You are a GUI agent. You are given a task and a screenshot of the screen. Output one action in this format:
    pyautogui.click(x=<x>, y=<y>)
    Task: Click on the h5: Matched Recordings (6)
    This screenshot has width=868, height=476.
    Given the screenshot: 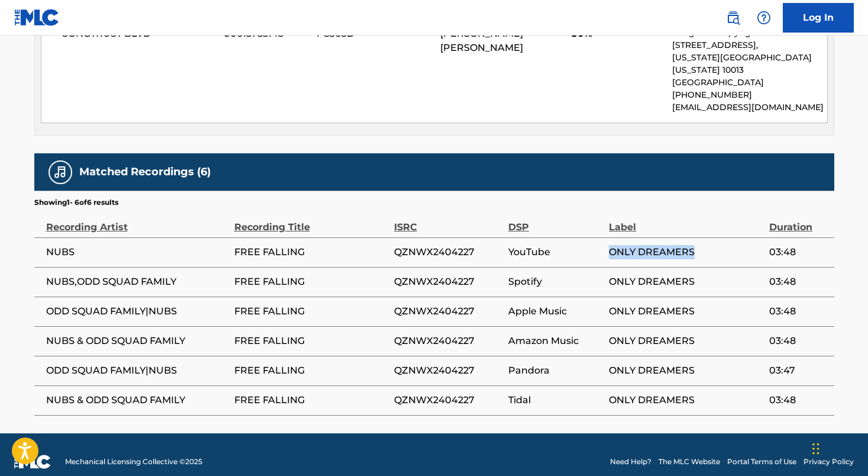 What is the action you would take?
    pyautogui.click(x=145, y=171)
    